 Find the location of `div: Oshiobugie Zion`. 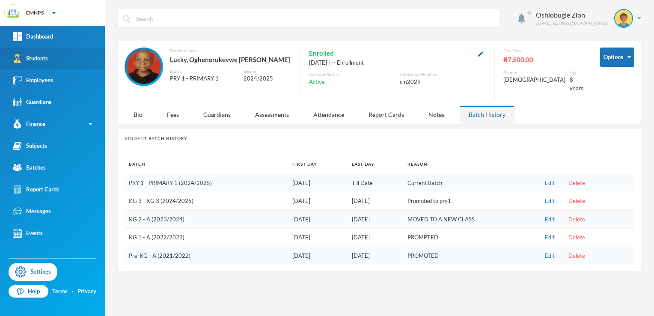

div: Oshiobugie Zion is located at coordinates (572, 15).